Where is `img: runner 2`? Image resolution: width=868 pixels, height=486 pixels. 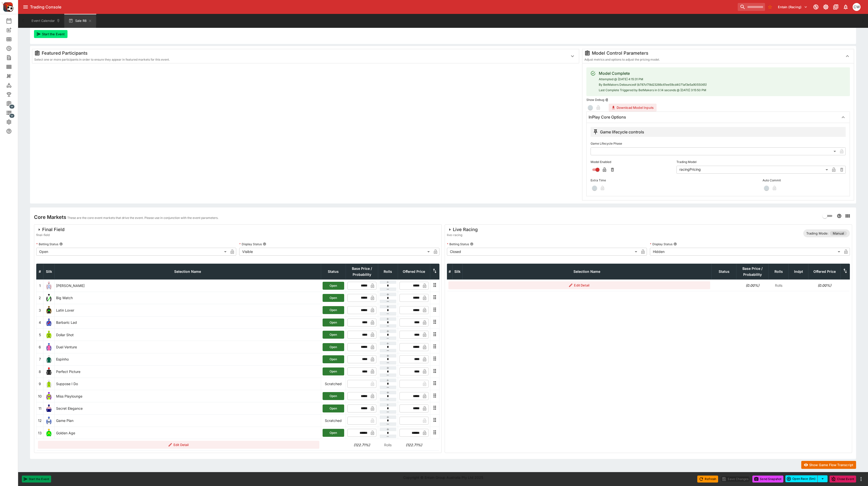
img: runner 2 is located at coordinates (48, 298).